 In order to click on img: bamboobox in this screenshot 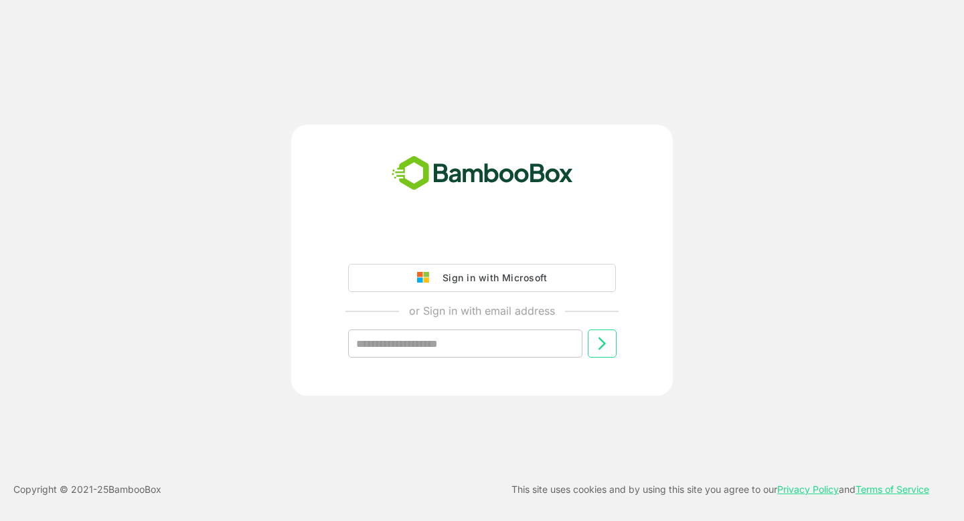, I will do `click(482, 173)`.